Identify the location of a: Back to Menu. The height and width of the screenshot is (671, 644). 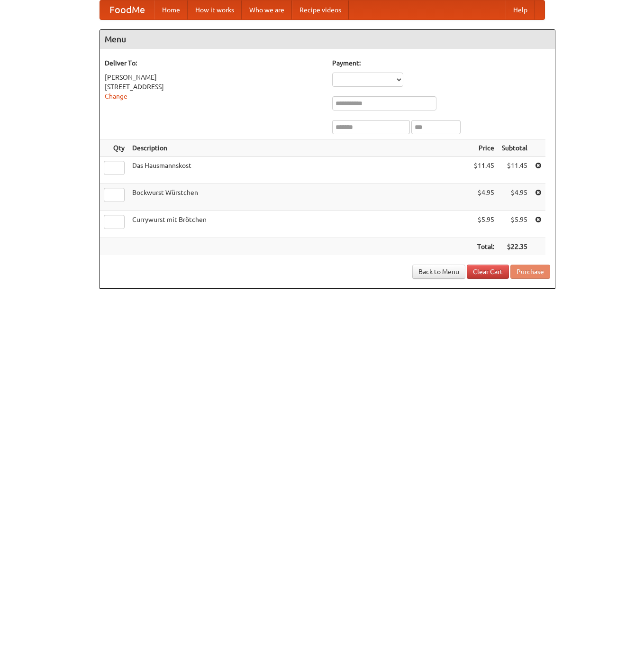
(439, 272).